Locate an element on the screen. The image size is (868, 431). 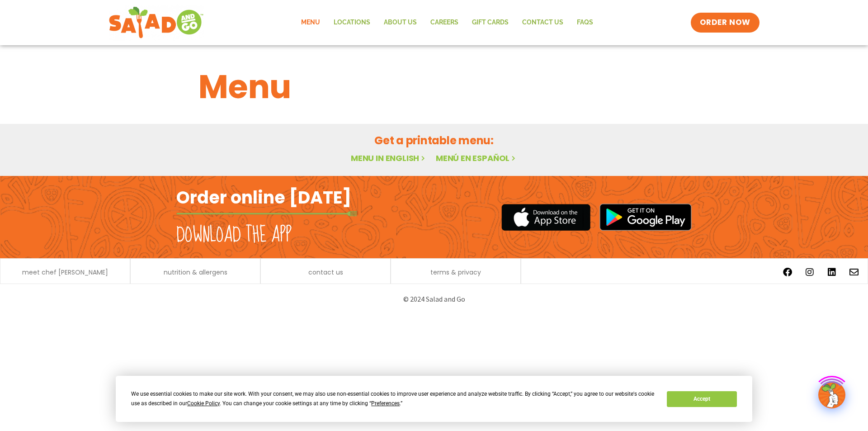
span: Cookie Policy is located at coordinates (203, 404).